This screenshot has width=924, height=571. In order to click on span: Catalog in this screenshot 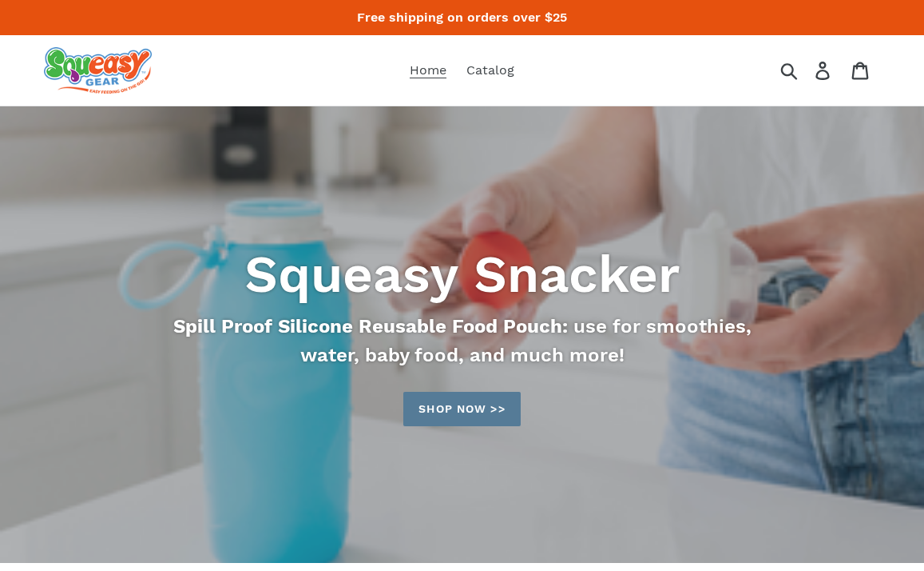, I will do `click(491, 70)`.